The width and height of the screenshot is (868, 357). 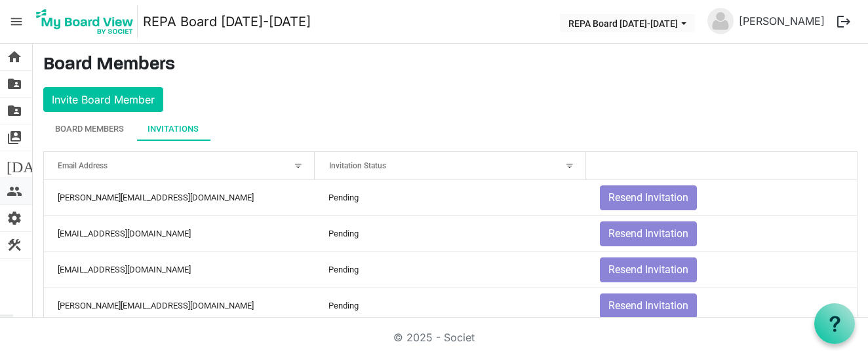 I want to click on button: Invite Board Member, so click(x=103, y=99).